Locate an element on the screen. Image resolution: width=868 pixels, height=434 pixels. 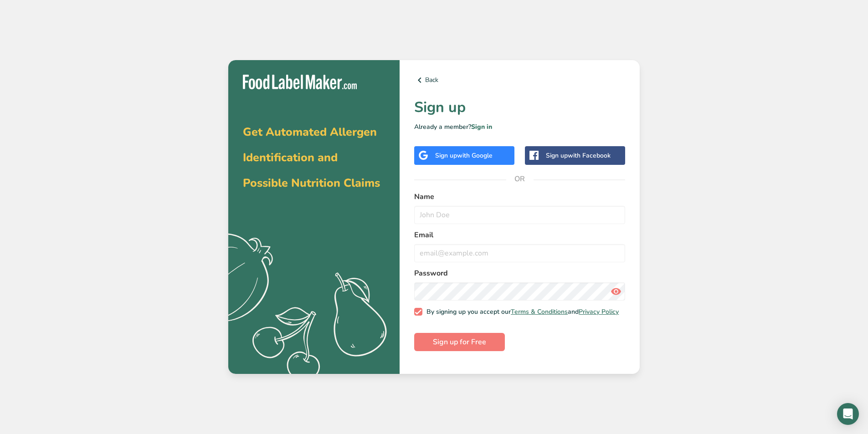
button: Sign up for Free is located at coordinates (459, 342).